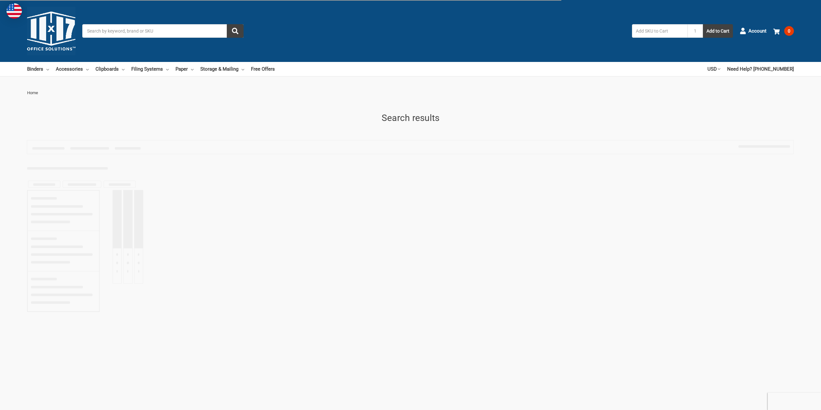 This screenshot has height=410, width=821. Describe the element at coordinates (110, 69) in the screenshot. I see `a: Clipboards` at that location.